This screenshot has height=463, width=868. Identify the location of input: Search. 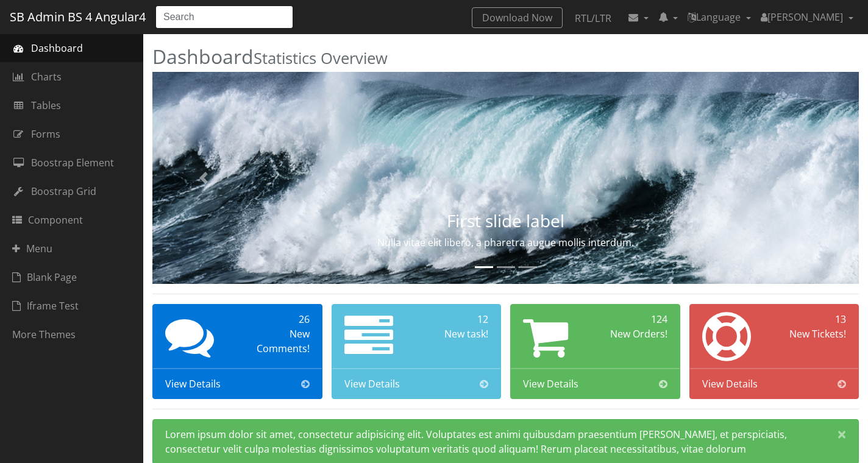
(224, 17).